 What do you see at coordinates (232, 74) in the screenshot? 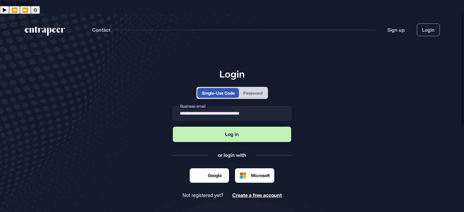
I see `h1: Login` at bounding box center [232, 74].